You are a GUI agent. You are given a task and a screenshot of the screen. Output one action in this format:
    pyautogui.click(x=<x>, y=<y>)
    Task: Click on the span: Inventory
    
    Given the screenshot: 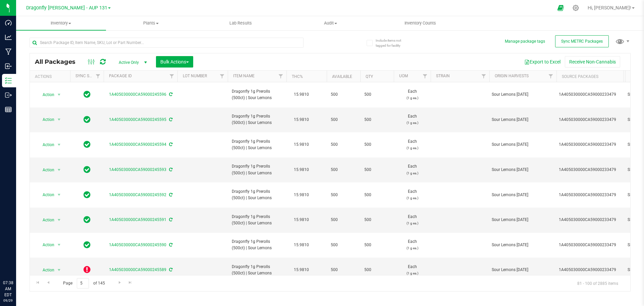 What is the action you would take?
    pyautogui.click(x=61, y=23)
    